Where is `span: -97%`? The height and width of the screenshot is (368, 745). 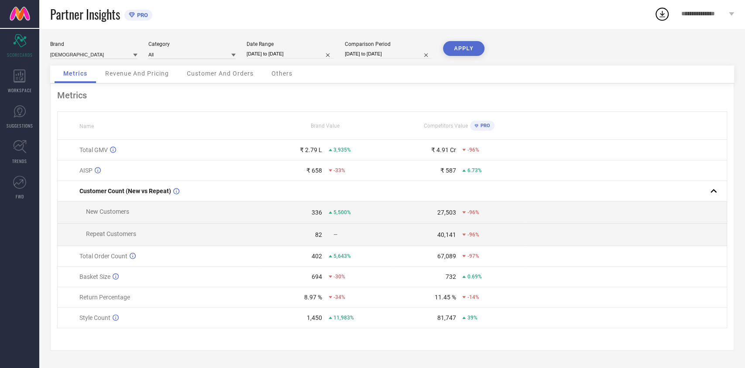 span: -97% is located at coordinates (473, 256).